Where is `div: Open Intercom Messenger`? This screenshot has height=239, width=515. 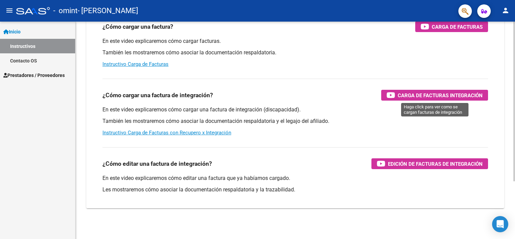
div: Open Intercom Messenger is located at coordinates (500, 224).